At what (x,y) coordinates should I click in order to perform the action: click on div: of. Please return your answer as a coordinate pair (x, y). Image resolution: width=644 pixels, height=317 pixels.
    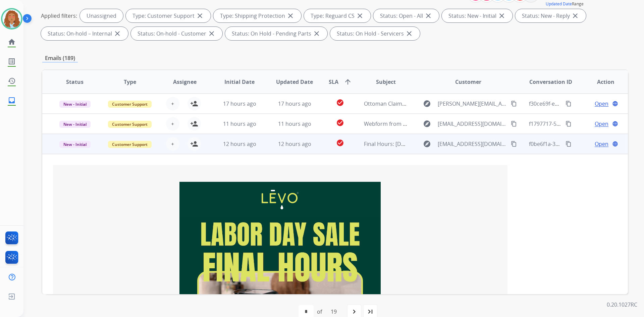
    Looking at the image, I should click on (319, 312).